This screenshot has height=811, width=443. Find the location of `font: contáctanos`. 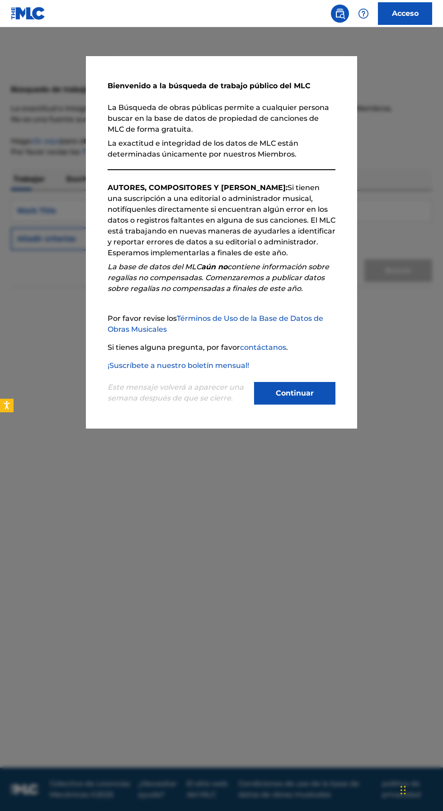

font: contáctanos is located at coordinates (263, 347).